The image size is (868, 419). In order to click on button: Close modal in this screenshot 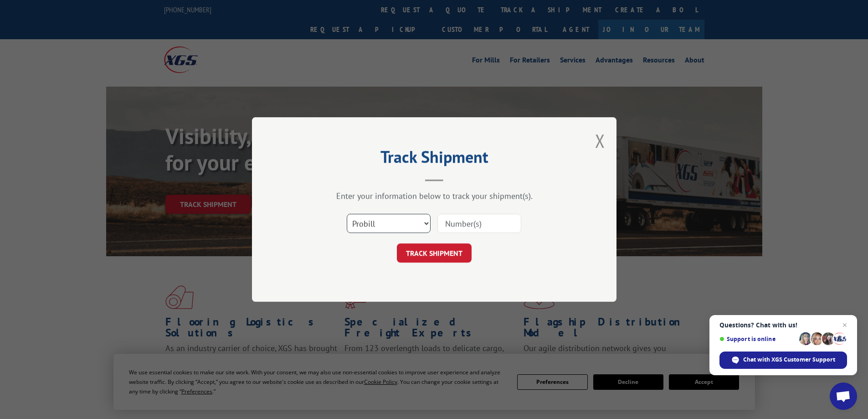, I will do `click(600, 140)`.